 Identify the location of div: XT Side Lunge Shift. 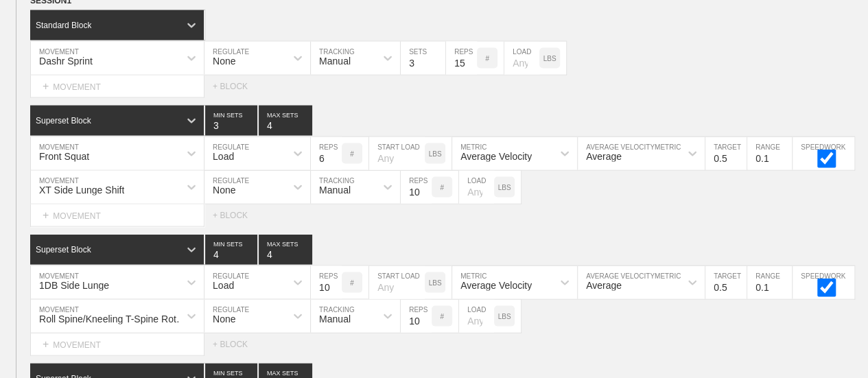
(82, 189).